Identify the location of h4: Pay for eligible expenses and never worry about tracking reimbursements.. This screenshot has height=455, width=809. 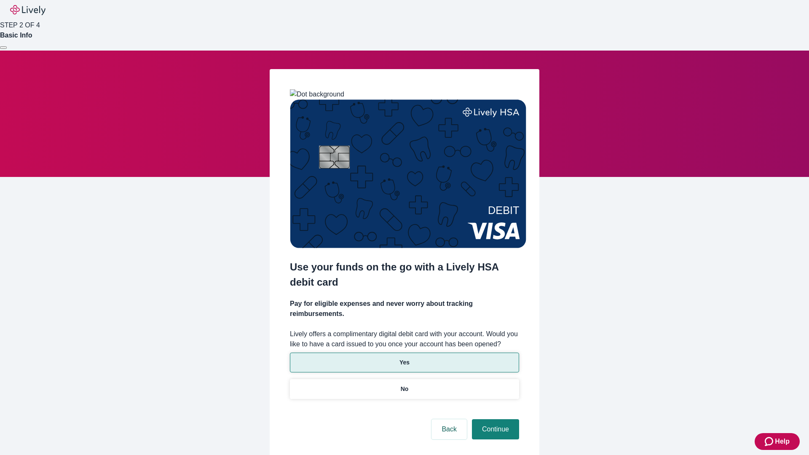
(405, 309).